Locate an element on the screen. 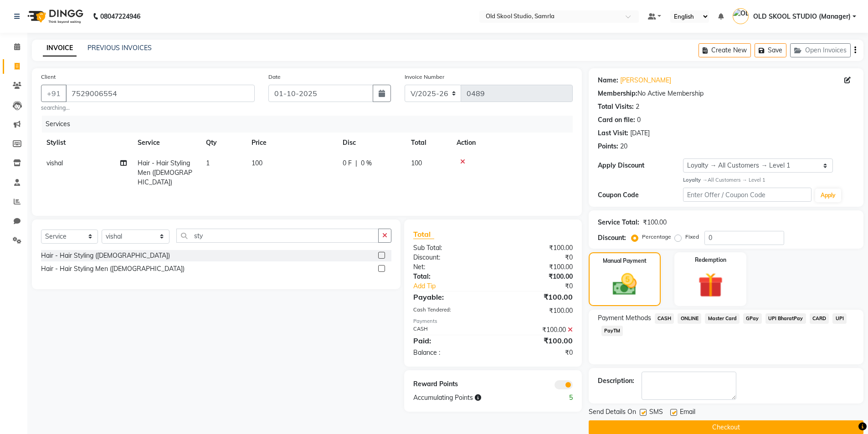  div: All Customers → Level 1 is located at coordinates (769, 180).